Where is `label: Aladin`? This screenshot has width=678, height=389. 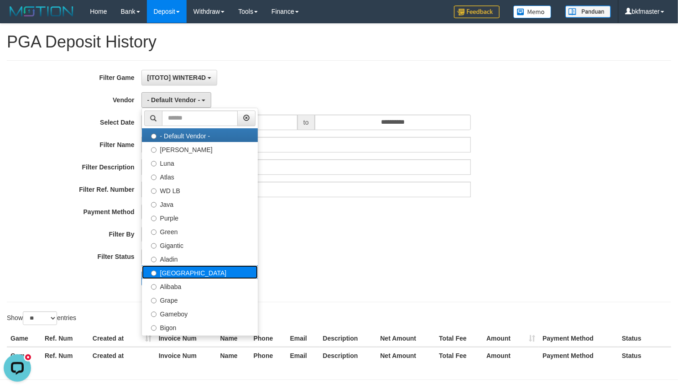 label: Aladin is located at coordinates (200, 258).